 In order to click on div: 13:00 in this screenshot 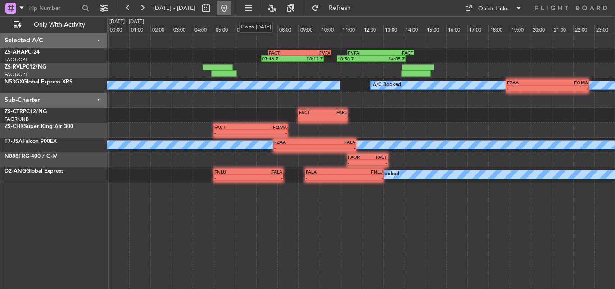, I will do `click(394, 29)`.